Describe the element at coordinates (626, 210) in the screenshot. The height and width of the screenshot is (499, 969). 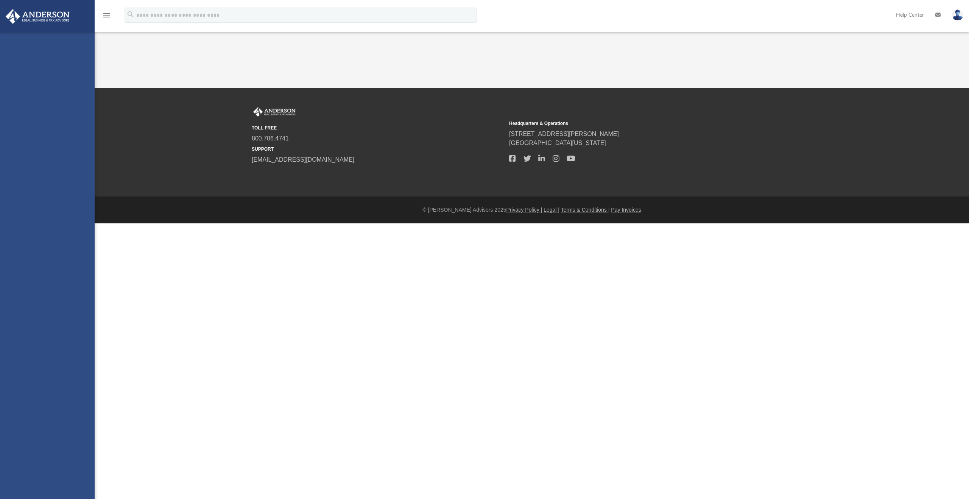
I see `a: Pay Invoices` at that location.